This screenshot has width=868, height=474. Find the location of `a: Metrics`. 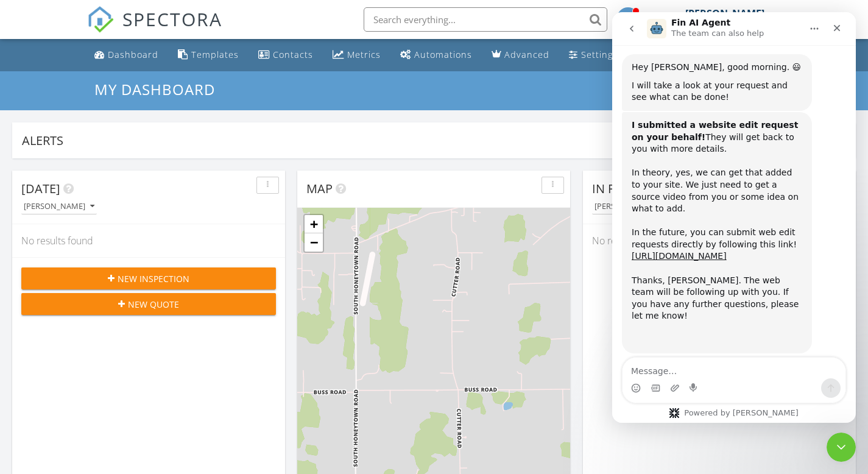

a: Metrics is located at coordinates (356, 55).